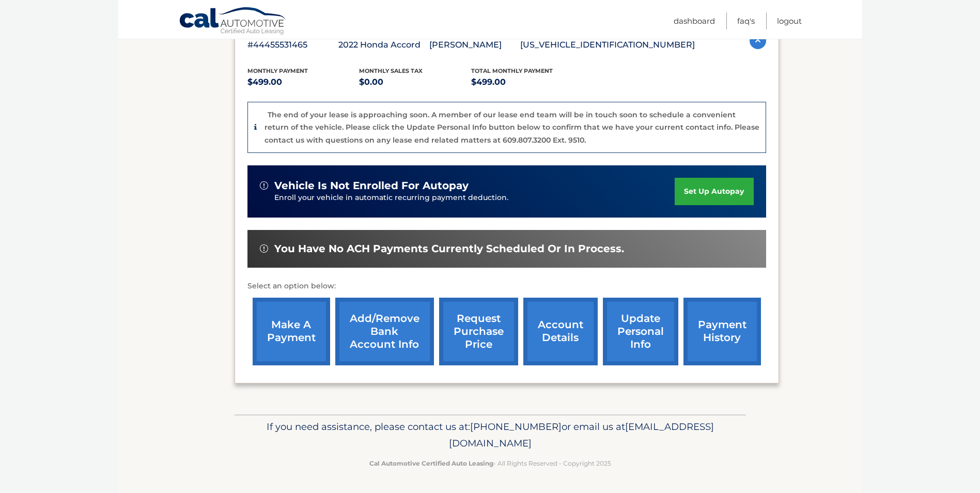  Describe the element at coordinates (790, 21) in the screenshot. I see `a: Logout` at that location.